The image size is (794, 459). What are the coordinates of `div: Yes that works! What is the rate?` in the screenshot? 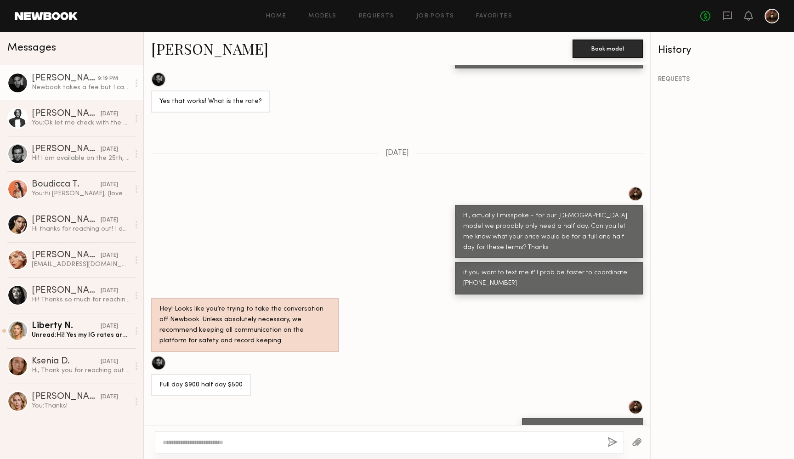 It's located at (210, 102).